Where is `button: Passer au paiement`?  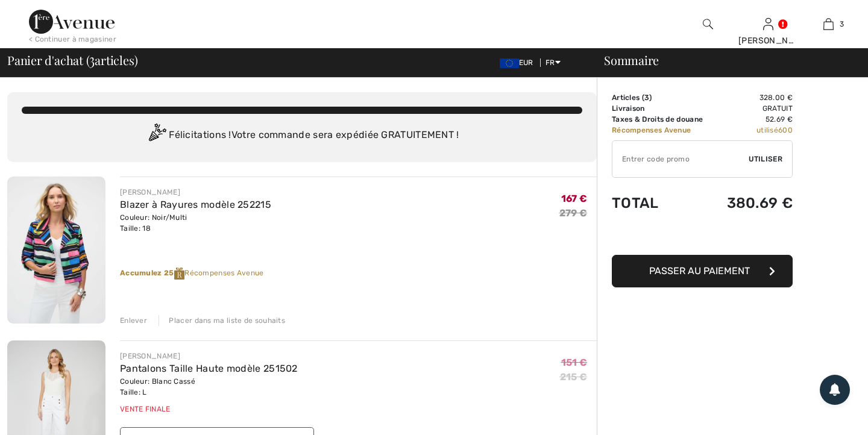
button: Passer au paiement is located at coordinates (702, 271).